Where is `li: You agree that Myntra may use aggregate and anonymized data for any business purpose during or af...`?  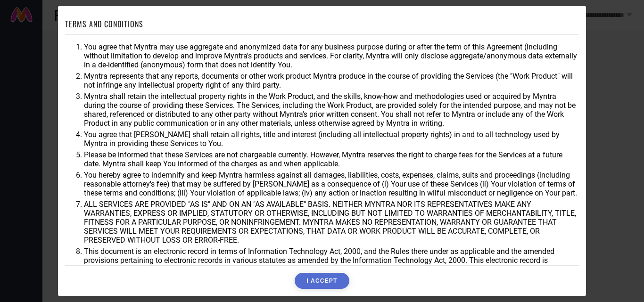
li: You agree that Myntra may use aggregate and anonymized data for any business purpose during or af... is located at coordinates (331, 55).